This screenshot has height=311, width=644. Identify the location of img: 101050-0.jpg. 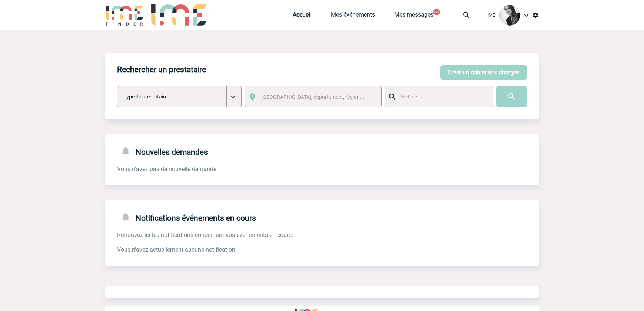
(510, 15).